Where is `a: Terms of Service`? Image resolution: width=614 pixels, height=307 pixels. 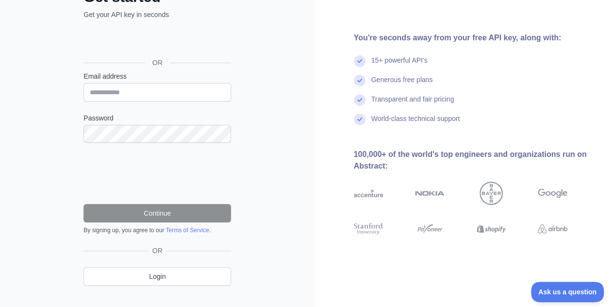 a: Terms of Service is located at coordinates (187, 230).